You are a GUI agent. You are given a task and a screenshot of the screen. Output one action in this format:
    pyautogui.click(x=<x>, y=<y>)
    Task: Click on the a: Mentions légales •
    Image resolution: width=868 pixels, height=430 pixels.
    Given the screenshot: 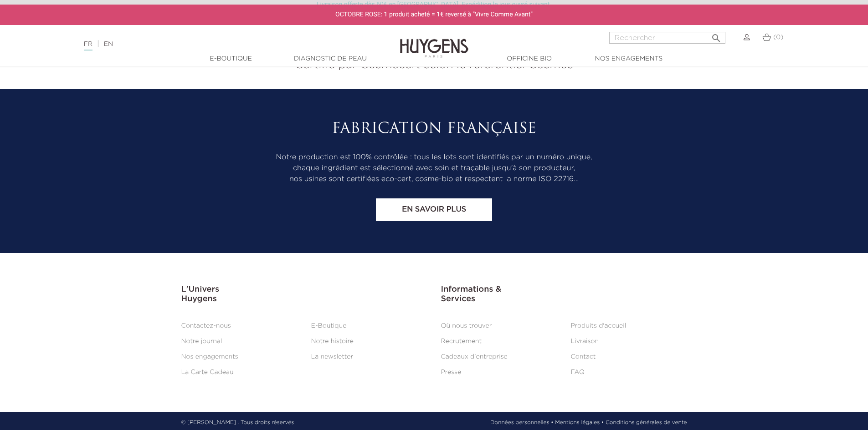 What is the action you would take?
    pyautogui.click(x=579, y=423)
    